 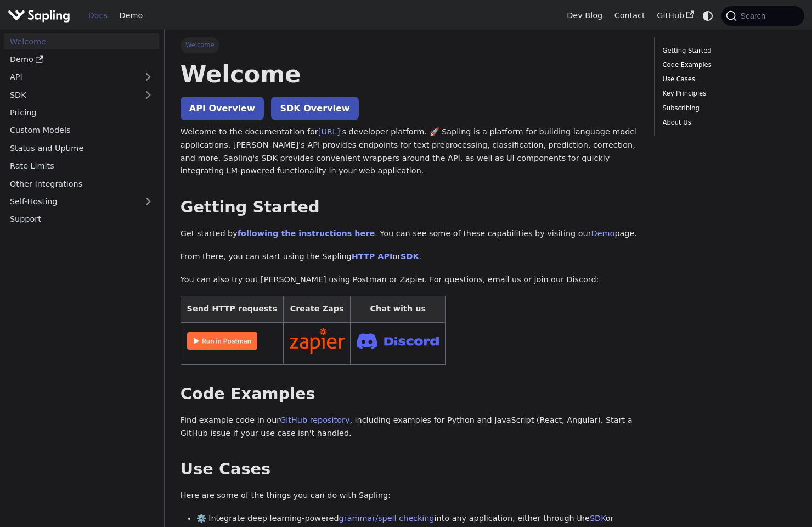 I want to click on img: Sapling.ai, so click(x=39, y=15).